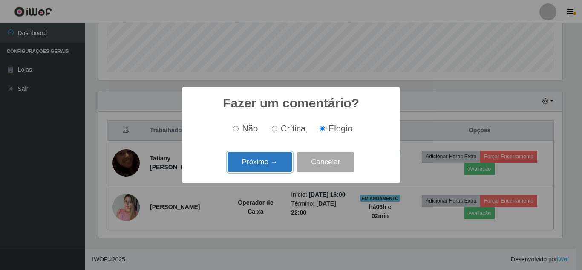  What do you see at coordinates (236, 128) in the screenshot?
I see `input: Não` at bounding box center [236, 128].